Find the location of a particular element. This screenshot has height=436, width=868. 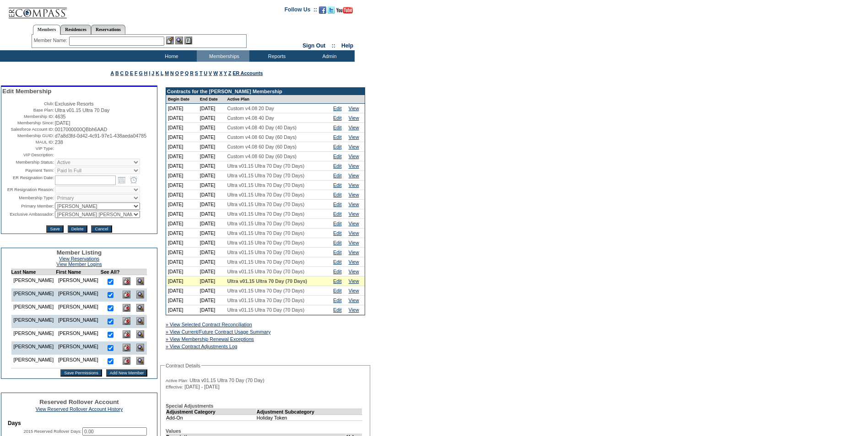

span: Custom v4.08 40 Day (40 Days) is located at coordinates (262, 127).